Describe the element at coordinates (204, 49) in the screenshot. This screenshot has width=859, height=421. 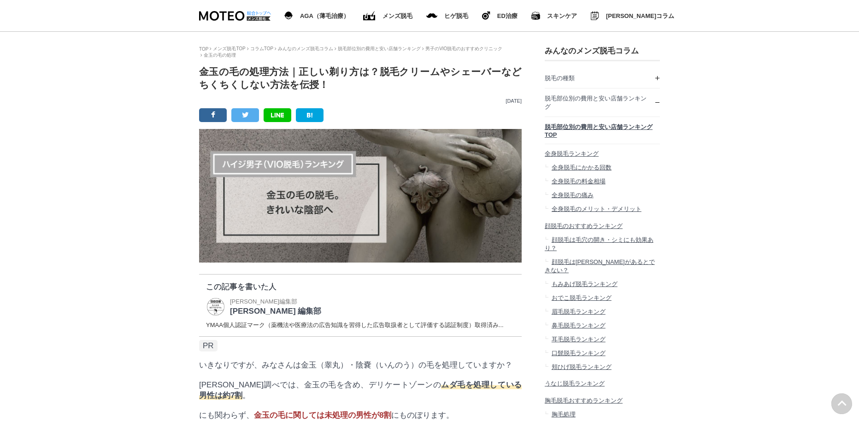
I see `a: TOP` at that location.